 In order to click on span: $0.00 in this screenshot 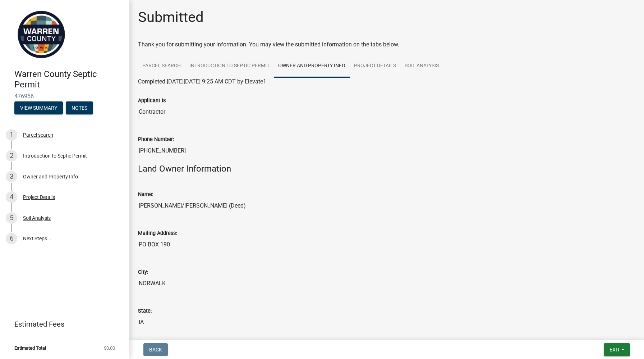, I will do `click(109, 348)`.